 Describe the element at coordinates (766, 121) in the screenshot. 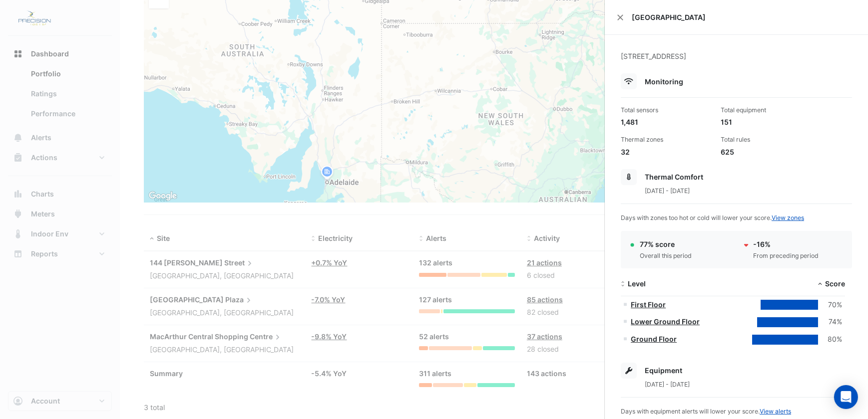

I see `div: 151` at that location.